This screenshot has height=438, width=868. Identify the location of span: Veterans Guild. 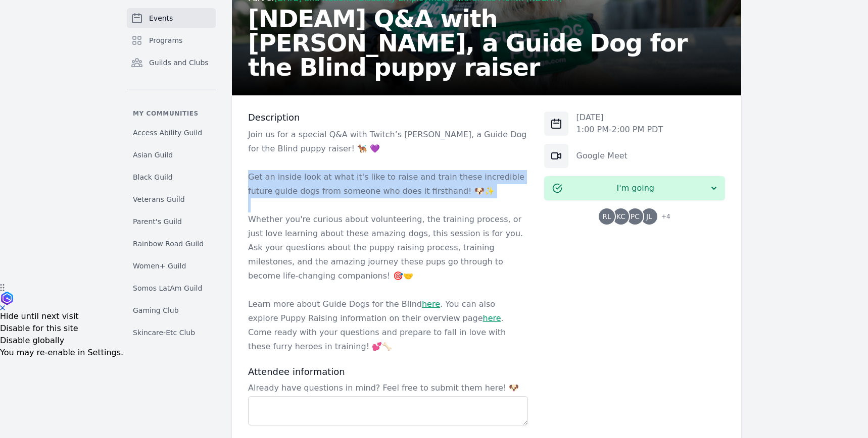
(159, 199).